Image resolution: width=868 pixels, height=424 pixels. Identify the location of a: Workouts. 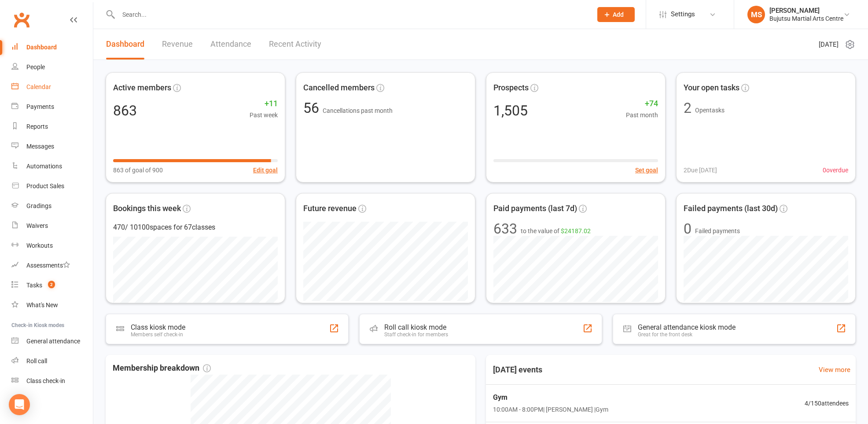
(52, 246).